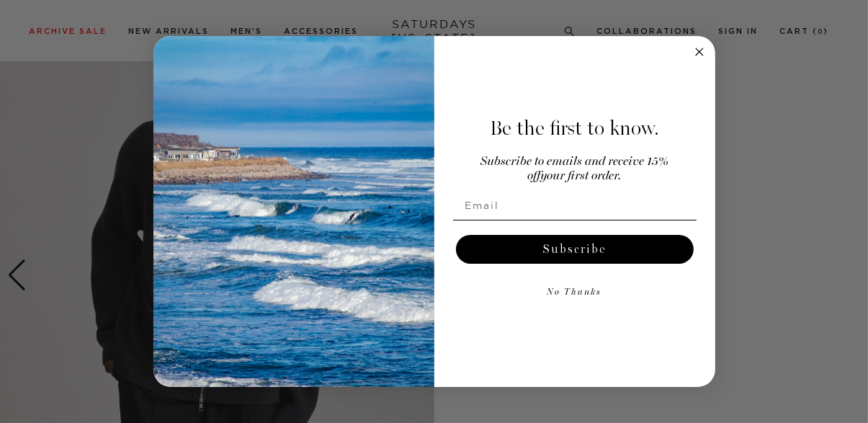 The image size is (868, 423). What do you see at coordinates (699, 52) in the screenshot?
I see `button: Close dialog` at bounding box center [699, 52].